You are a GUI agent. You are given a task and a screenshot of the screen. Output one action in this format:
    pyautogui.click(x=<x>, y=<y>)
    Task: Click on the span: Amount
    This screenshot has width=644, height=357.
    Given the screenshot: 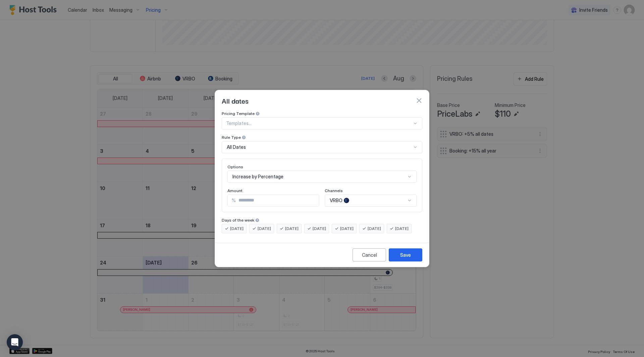 What is the action you would take?
    pyautogui.click(x=235, y=190)
    